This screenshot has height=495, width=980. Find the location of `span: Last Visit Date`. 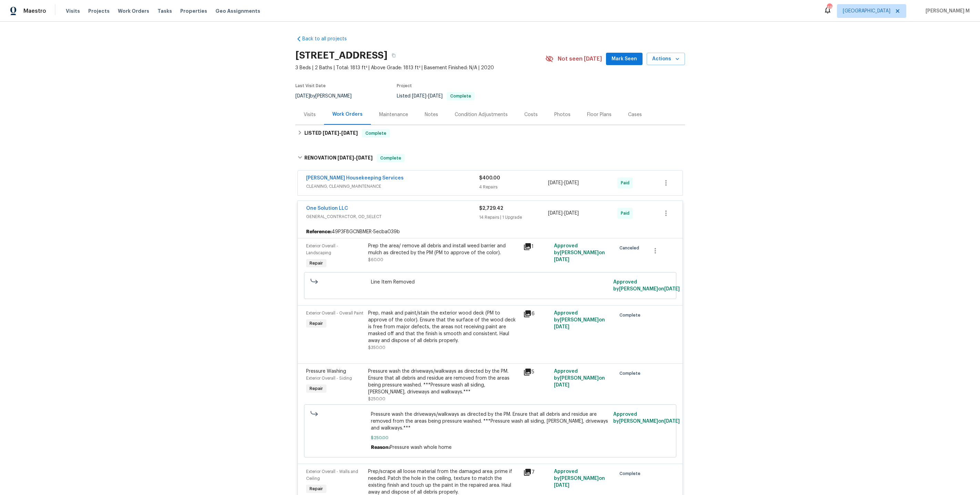

span: Last Visit Date is located at coordinates (311, 86).